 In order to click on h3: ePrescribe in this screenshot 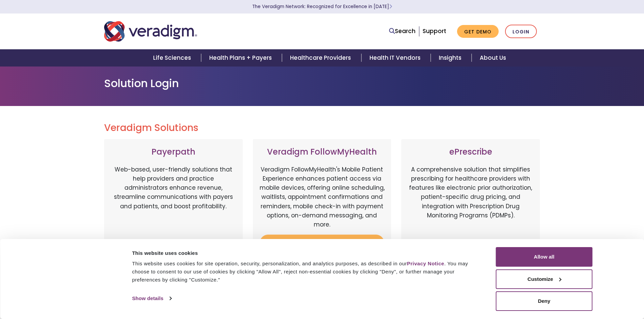, I will do `click(470, 152)`.